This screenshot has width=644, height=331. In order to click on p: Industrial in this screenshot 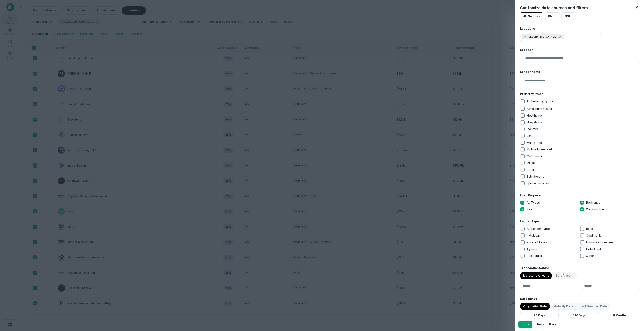, I will do `click(533, 129)`.